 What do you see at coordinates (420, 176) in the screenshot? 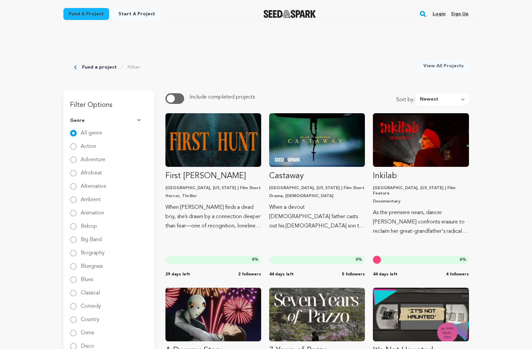
I see `p: Inkilab` at bounding box center [420, 176].